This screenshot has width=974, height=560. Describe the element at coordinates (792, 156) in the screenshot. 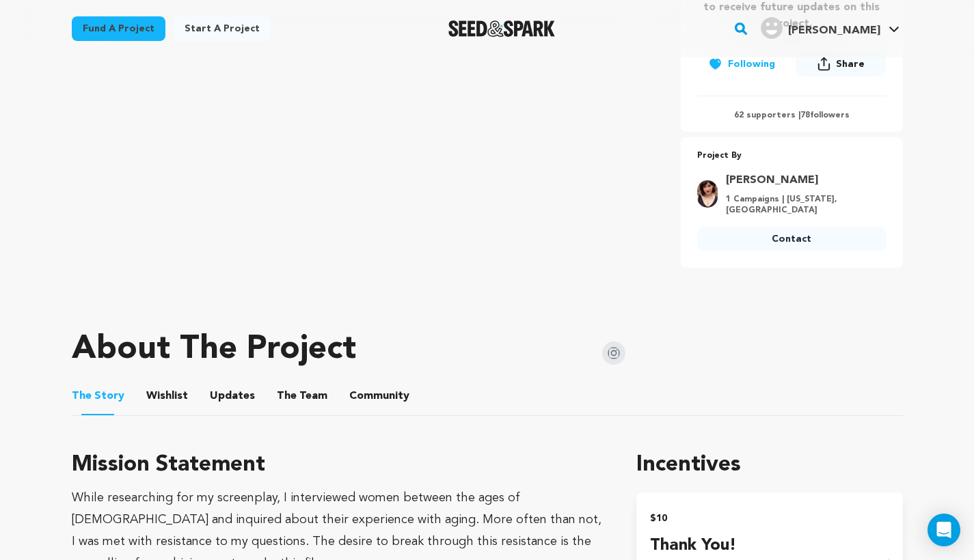

I see `p: Project By` at that location.